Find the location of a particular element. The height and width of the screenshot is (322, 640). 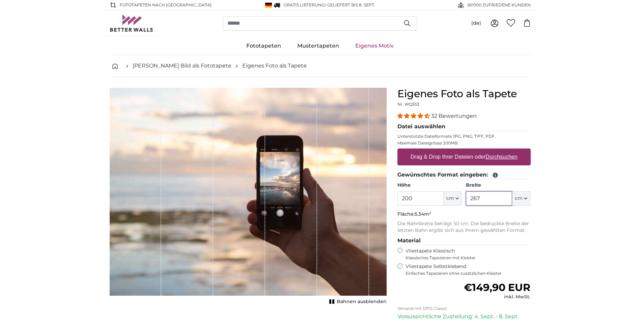

span: 4.31 stars is located at coordinates (414, 116).